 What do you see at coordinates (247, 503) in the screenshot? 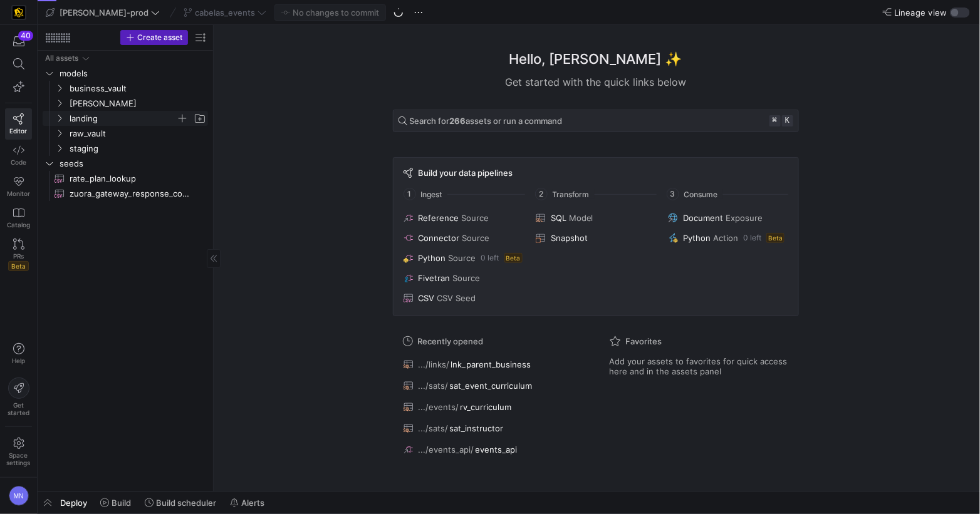
I see `button: Alerts` at bounding box center [247, 503].